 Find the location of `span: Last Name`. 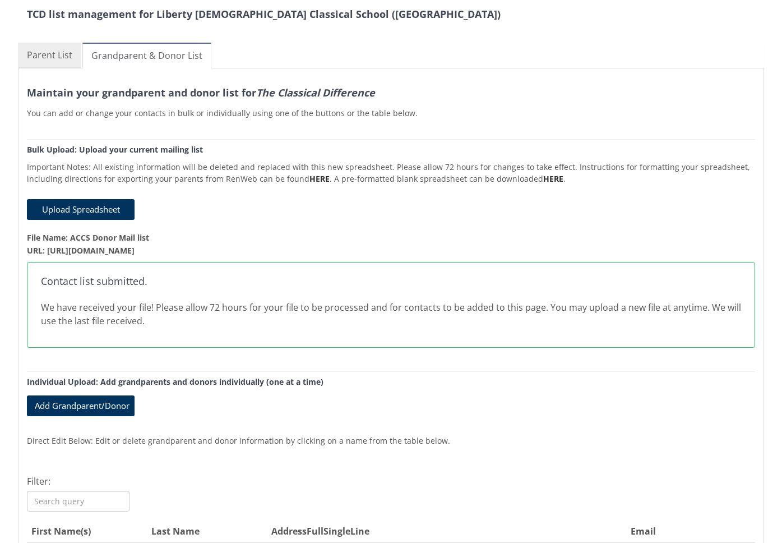

span: Last Name is located at coordinates (176, 531).